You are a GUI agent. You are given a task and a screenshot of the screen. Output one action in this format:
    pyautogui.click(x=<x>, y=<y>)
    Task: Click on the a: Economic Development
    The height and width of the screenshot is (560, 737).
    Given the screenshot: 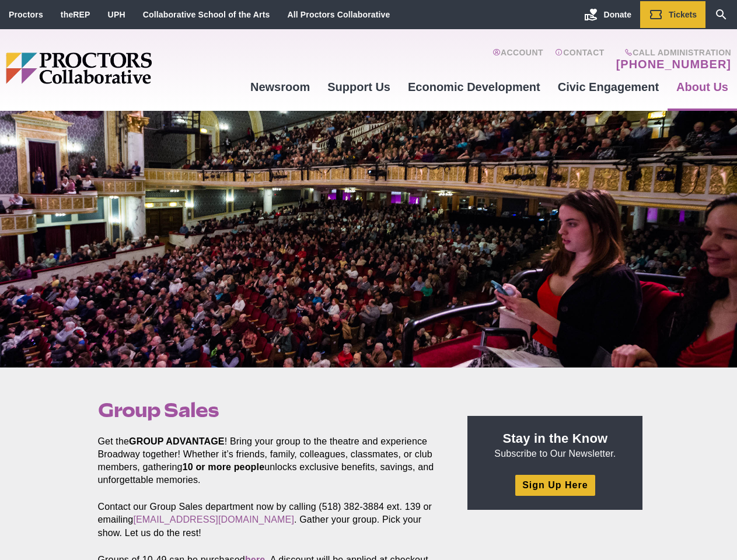 What is the action you would take?
    pyautogui.click(x=474, y=87)
    